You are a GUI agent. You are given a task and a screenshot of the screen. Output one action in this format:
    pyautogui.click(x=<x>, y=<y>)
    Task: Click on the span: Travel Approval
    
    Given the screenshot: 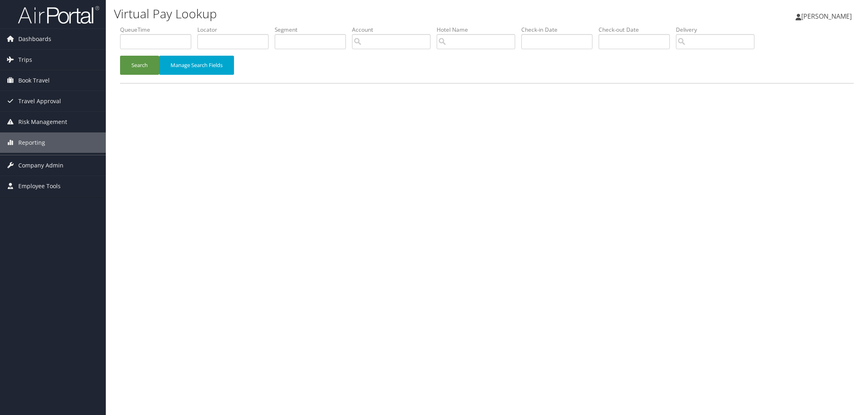 What is the action you would take?
    pyautogui.click(x=39, y=101)
    